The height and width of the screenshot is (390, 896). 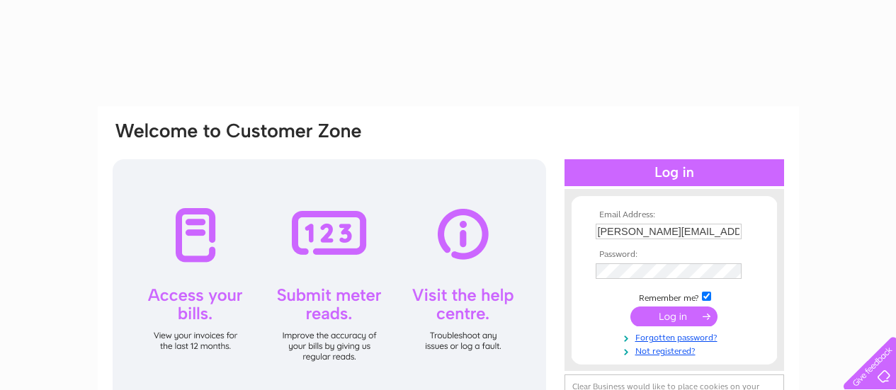 What do you see at coordinates (674, 255) in the screenshot?
I see `th: Password:` at bounding box center [674, 255].